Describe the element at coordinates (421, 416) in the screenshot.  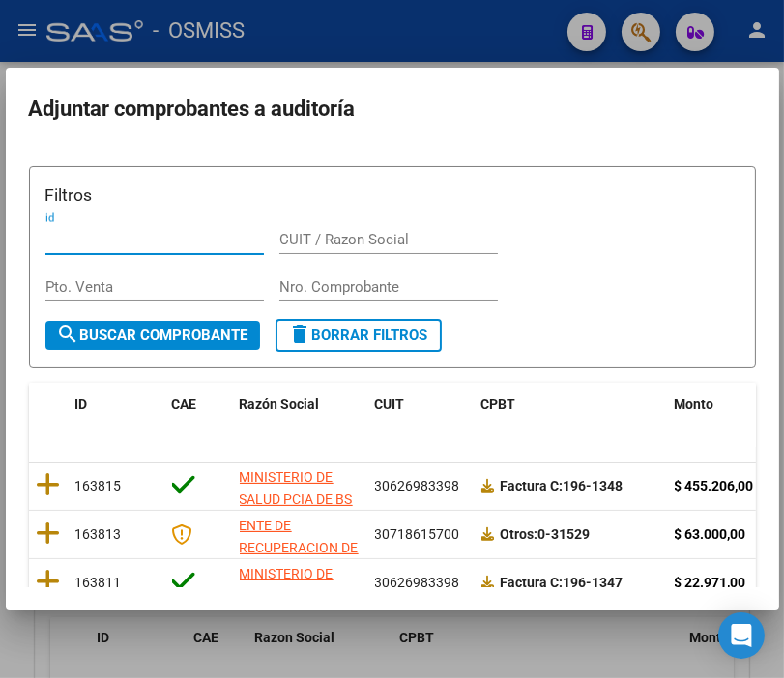
I see `datatable-header-cell: CUIT` at that location.